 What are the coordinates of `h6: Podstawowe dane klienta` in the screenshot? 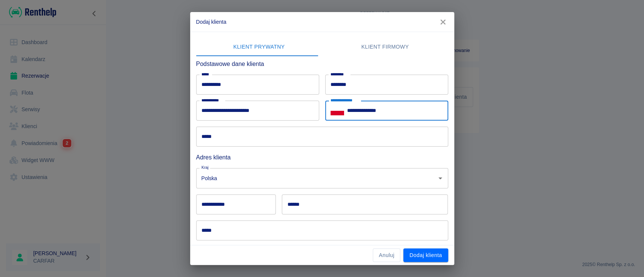 It's located at (322, 64).